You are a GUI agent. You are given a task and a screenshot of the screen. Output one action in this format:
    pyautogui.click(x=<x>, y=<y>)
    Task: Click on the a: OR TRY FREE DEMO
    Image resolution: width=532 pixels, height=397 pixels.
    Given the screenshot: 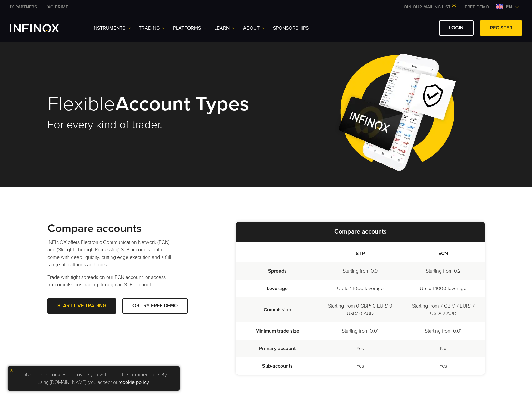 What is the action you would take?
    pyautogui.click(x=155, y=306)
    